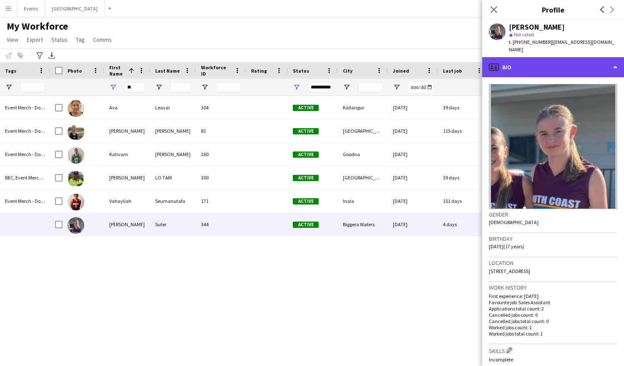 Image resolution: width=624 pixels, height=366 pixels. I want to click on a: Comms, so click(102, 40).